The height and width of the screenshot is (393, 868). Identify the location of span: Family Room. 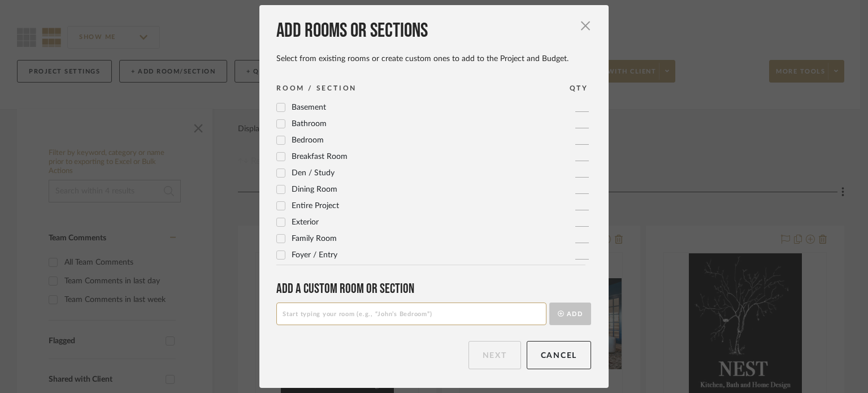
(314, 239).